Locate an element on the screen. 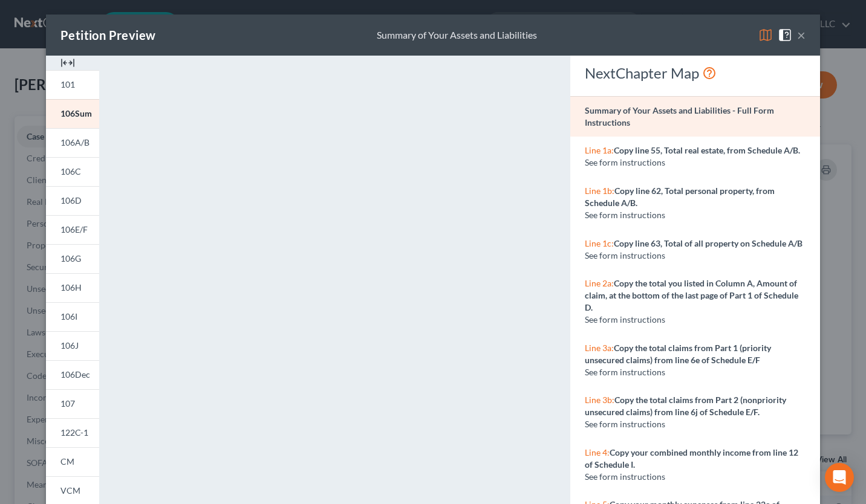 The image size is (866, 504). span: 106Sum is located at coordinates (77, 113).